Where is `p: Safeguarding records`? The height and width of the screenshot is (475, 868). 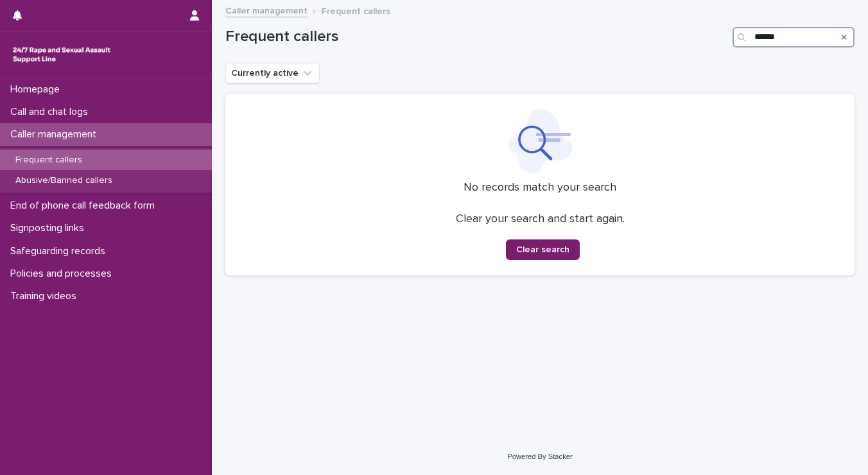
p: Safeguarding records is located at coordinates (60, 250).